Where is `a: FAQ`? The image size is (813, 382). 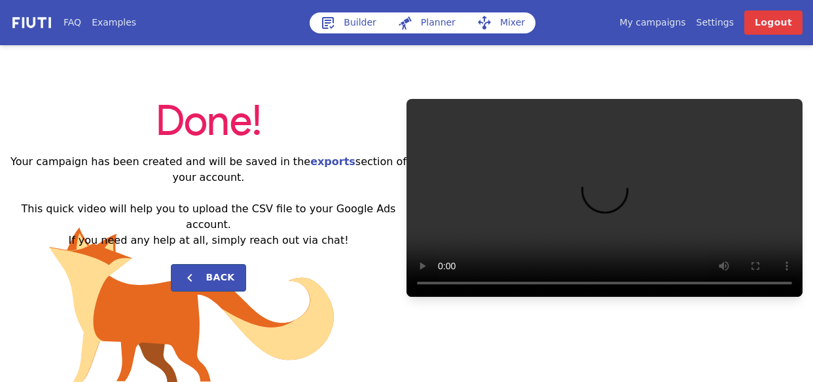
a: FAQ is located at coordinates (72, 22).